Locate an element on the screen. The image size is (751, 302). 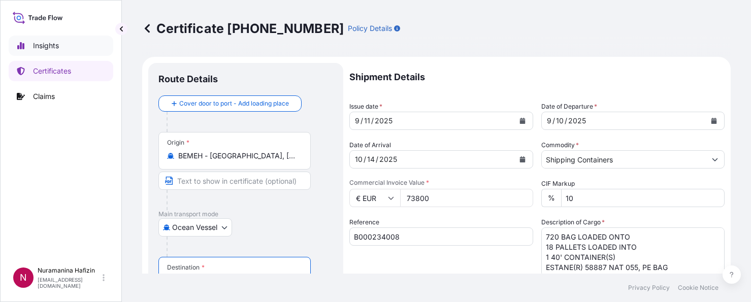
p: Shipment Details is located at coordinates (537, 77).